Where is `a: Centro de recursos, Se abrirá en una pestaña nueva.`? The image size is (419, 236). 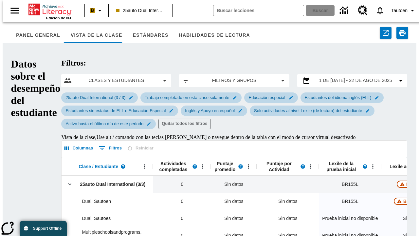 a: Centro de recursos, Se abrirá en una pestaña nueva. is located at coordinates (363, 10).